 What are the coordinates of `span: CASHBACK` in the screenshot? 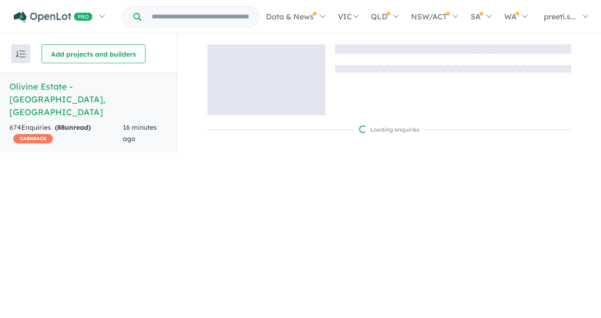 It's located at (33, 139).